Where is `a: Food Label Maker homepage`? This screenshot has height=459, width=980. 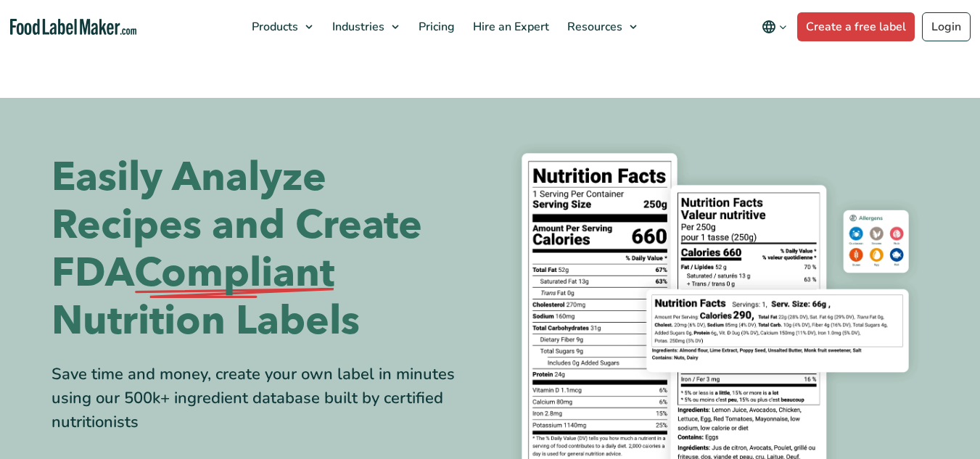 a: Food Label Maker homepage is located at coordinates (74, 27).